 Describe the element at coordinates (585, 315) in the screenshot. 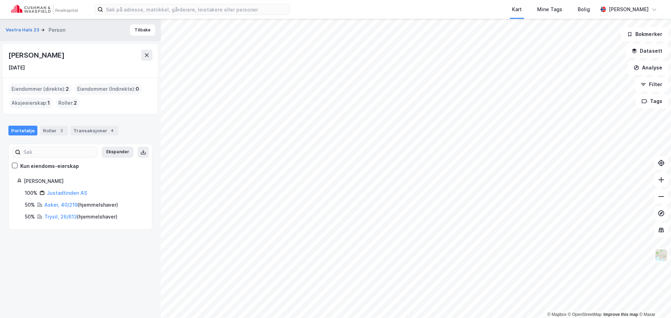

I see `a: OpenStreetMap` at that location.